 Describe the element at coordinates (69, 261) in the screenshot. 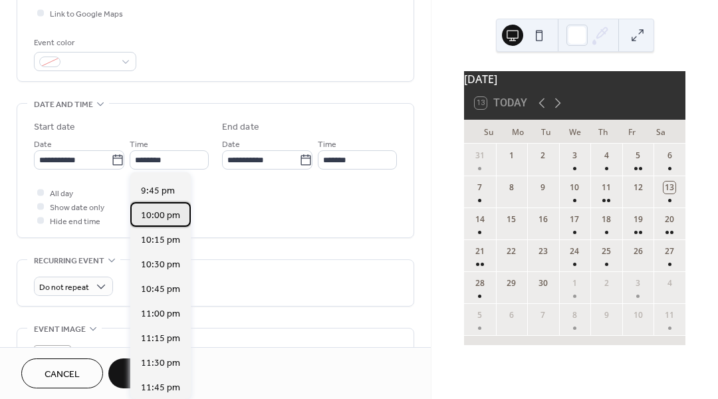

I see `span: Recurring event` at that location.